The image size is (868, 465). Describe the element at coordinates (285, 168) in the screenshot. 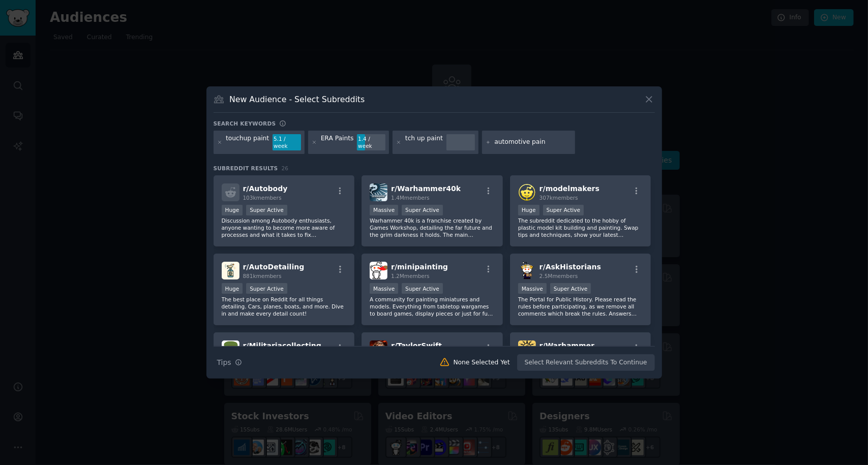

I see `span: 26` at that location.